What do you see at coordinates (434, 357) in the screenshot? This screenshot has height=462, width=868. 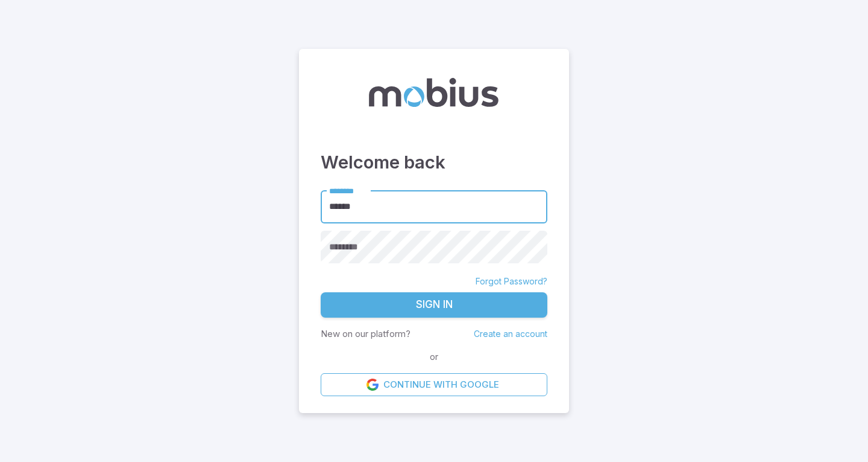 I see `span: or` at bounding box center [434, 357].